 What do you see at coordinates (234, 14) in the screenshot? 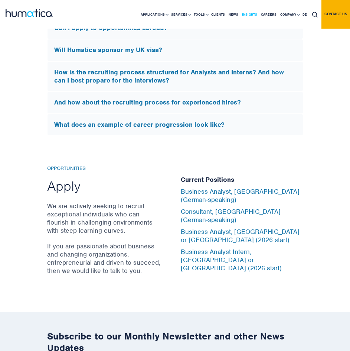
I see `a: News` at bounding box center [234, 14].